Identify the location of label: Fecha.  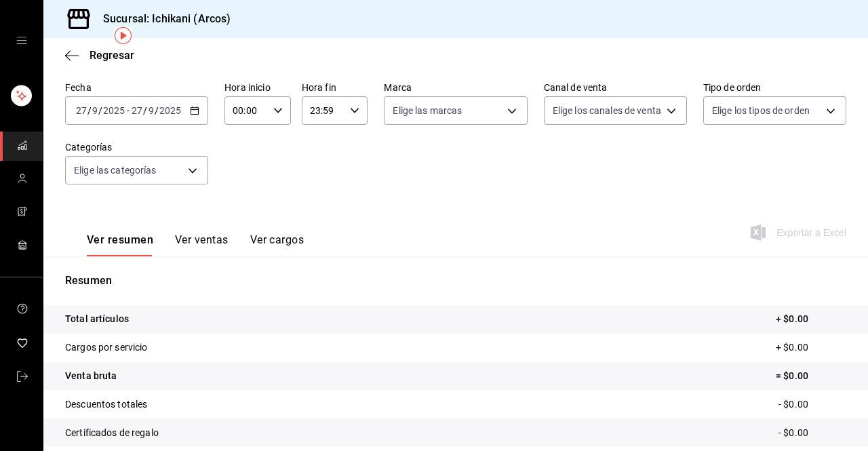
(136, 88).